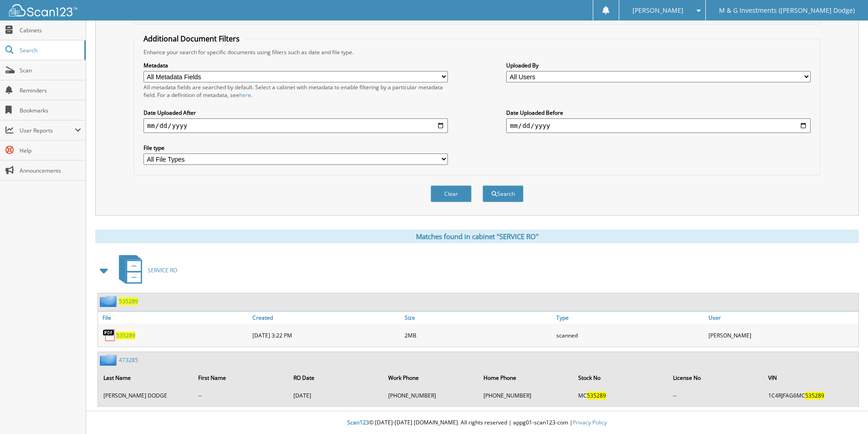 This screenshot has width=868, height=434. Describe the element at coordinates (503, 194) in the screenshot. I see `button: Search` at that location.